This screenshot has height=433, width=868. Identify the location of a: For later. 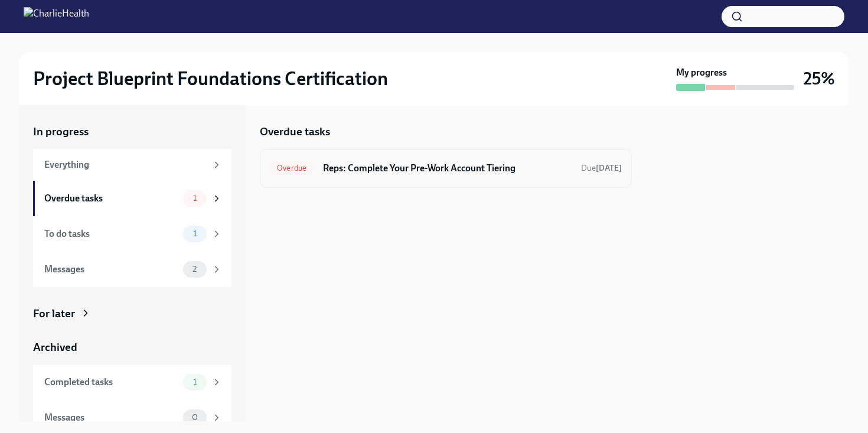
(132, 314).